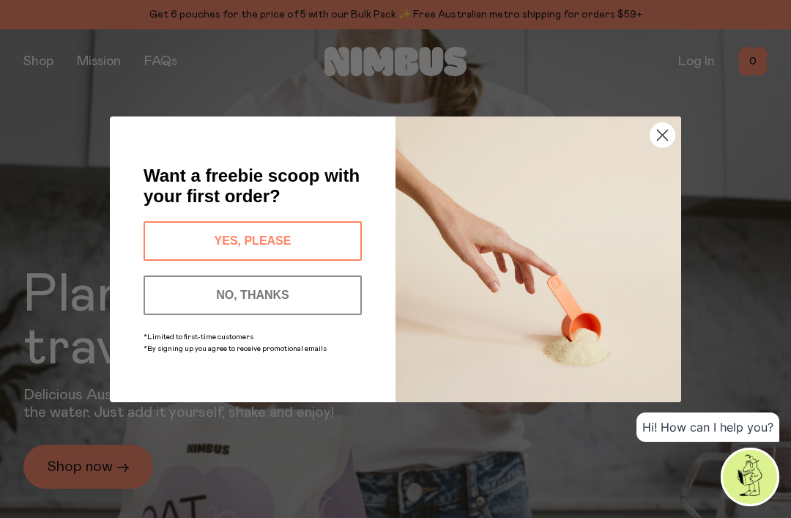 This screenshot has width=791, height=518. What do you see at coordinates (235, 348) in the screenshot?
I see `span: *By signing up you agree to receive promotional emails` at bounding box center [235, 348].